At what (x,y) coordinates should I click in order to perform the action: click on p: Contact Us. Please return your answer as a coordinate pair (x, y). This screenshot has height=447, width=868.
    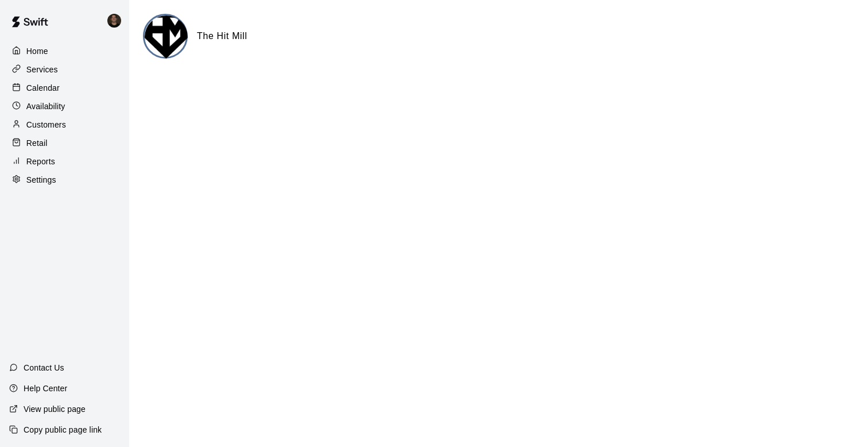
    Looking at the image, I should click on (44, 367).